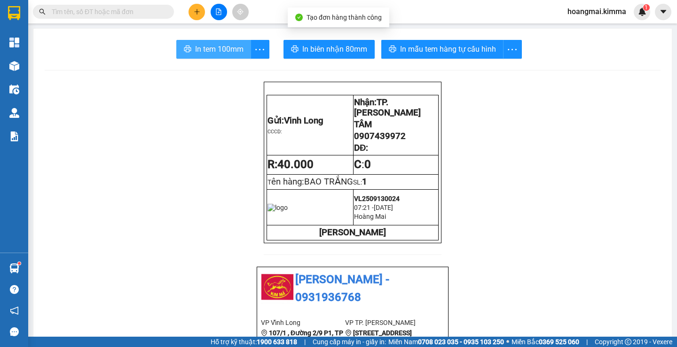 The image size is (677, 347). I want to click on span: BAO TRẮNG, so click(329, 182).